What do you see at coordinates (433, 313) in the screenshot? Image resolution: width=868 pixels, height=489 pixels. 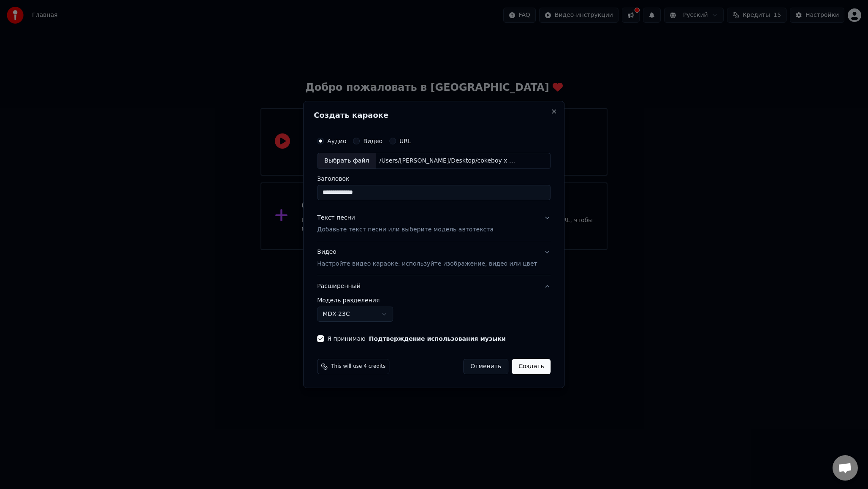 I see `div: Расширенный` at bounding box center [433, 313].